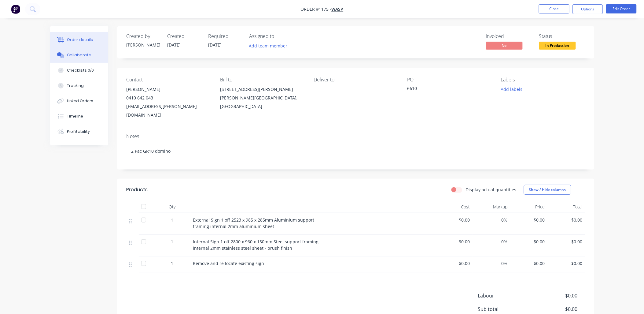 The width and height of the screenshot is (644, 314). What do you see at coordinates (16, 9) in the screenshot?
I see `img: Factory` at bounding box center [16, 9].